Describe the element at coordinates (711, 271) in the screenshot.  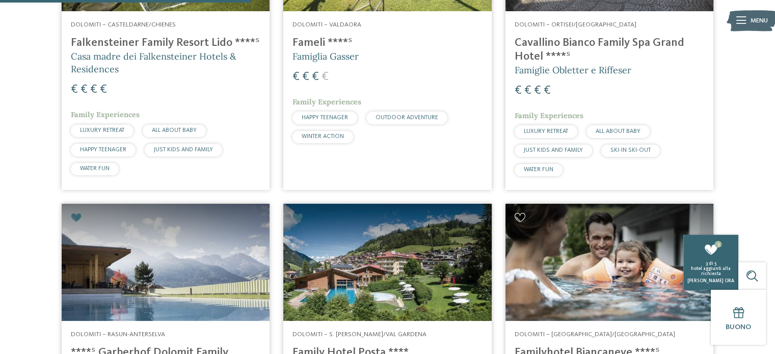
I see `span: hotel aggiunti alla richiesta` at that location.